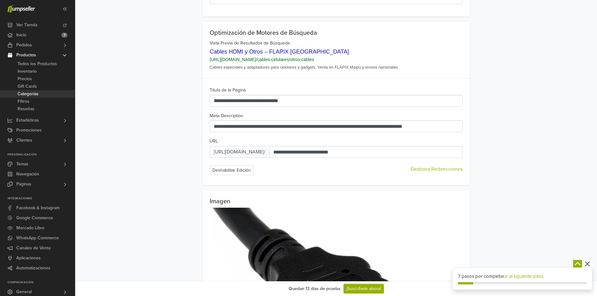 This screenshot has width=597, height=296. What do you see at coordinates (21, 35) in the screenshot?
I see `span: Inicio` at bounding box center [21, 35].